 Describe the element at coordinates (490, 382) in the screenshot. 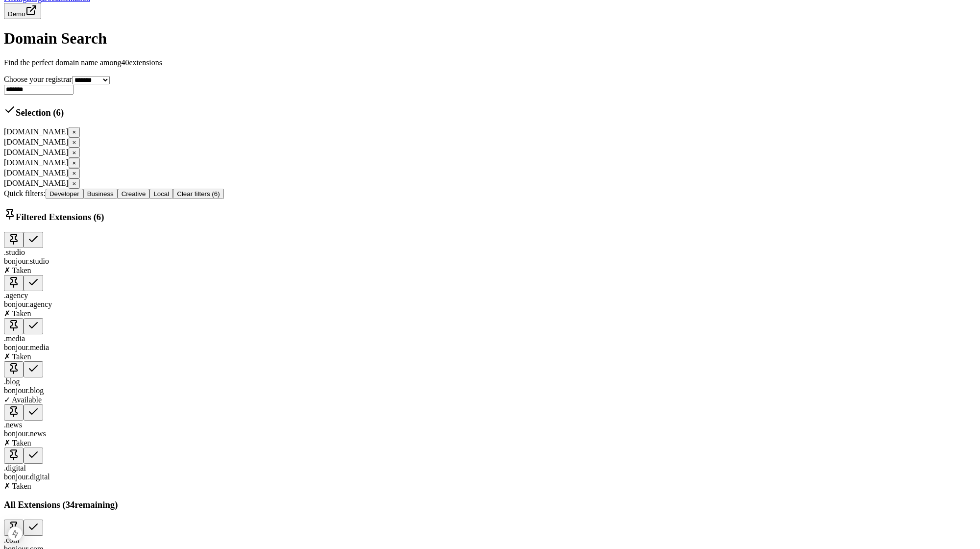

I see `div: . blog` at that location.